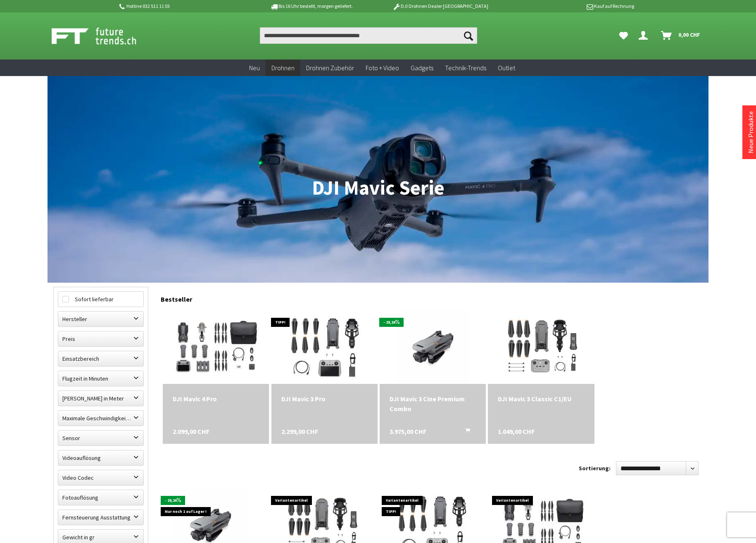 This screenshot has width=756, height=543. What do you see at coordinates (283, 68) in the screenshot?
I see `span: Drohnen` at bounding box center [283, 68].